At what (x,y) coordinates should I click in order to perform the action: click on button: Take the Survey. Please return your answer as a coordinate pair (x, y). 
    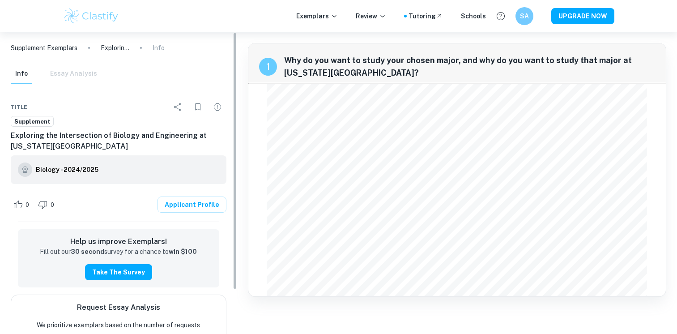
    Looking at the image, I should click on (119, 272).